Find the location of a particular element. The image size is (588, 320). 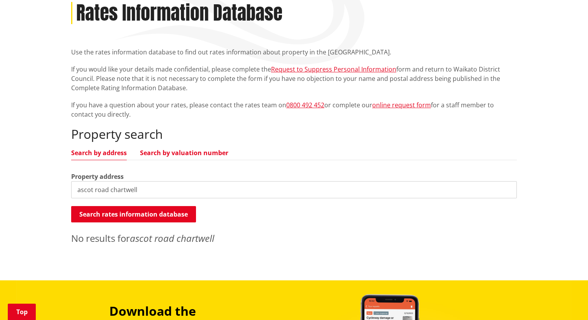

a: Request to Suppress Personal Information is located at coordinates (334, 69).